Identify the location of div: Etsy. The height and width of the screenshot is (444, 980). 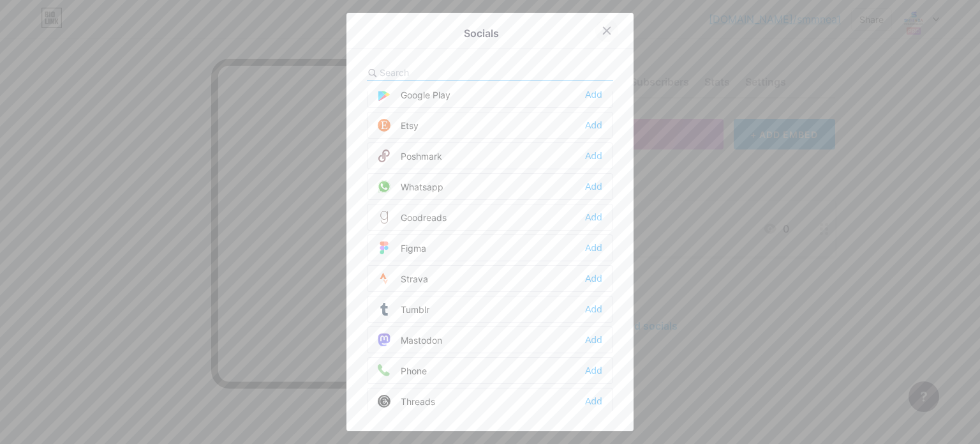
(398, 126).